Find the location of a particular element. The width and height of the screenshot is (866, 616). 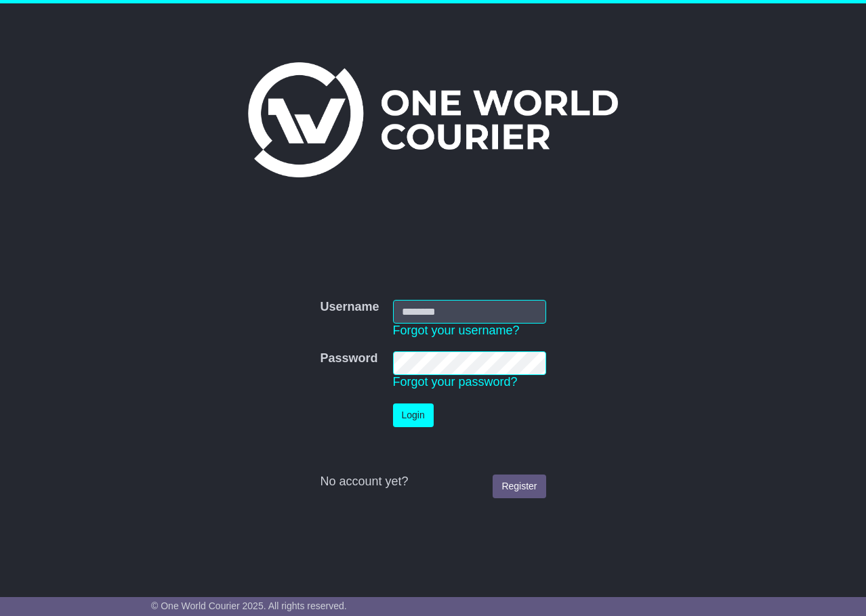

a: Forgot your password? is located at coordinates (456, 382).